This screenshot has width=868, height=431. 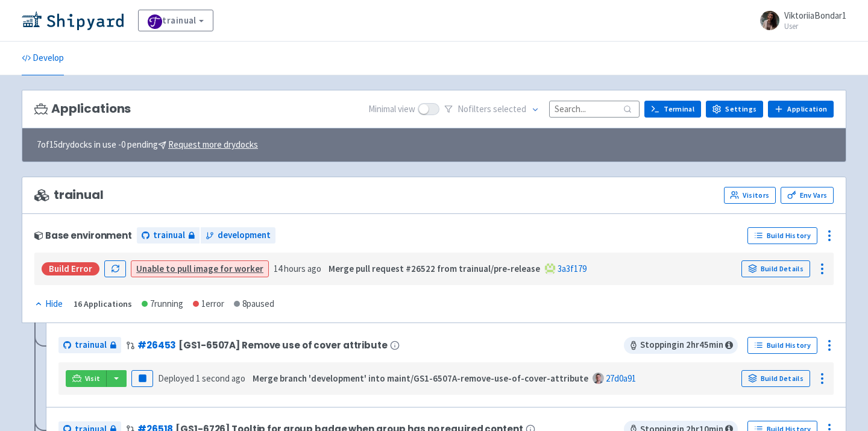 I want to click on a: Unable to pull image for worker, so click(x=200, y=268).